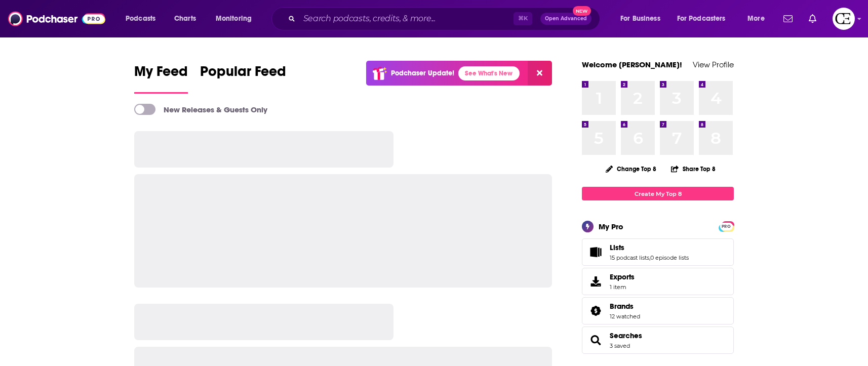 The width and height of the screenshot is (868, 366). What do you see at coordinates (658, 281) in the screenshot?
I see `a: Exports` at bounding box center [658, 281].